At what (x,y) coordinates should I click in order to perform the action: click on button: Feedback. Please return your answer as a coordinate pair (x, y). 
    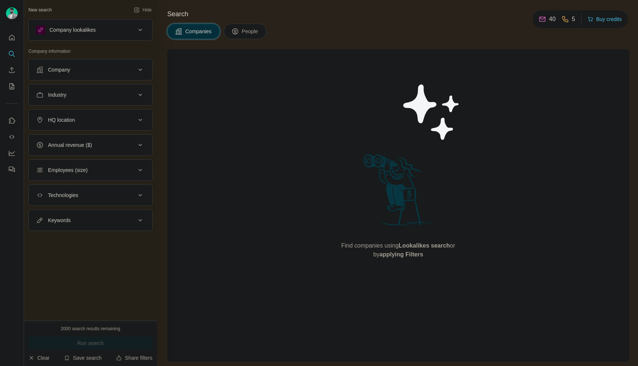
    Looking at the image, I should click on (12, 170).